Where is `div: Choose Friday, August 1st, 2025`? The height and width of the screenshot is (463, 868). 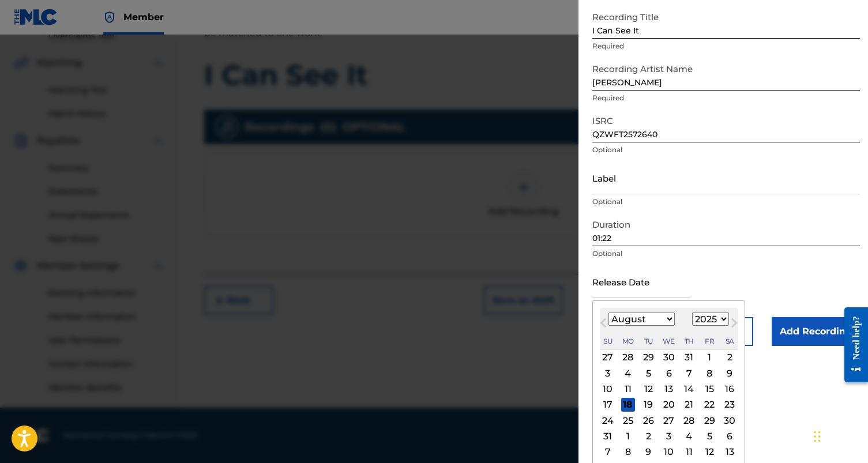 div: Choose Friday, August 1st, 2025 is located at coordinates (709, 358).